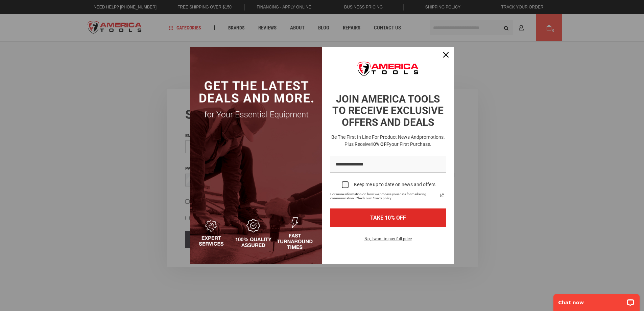 This screenshot has width=644, height=311. What do you see at coordinates (388, 241) in the screenshot?
I see `button: No, I want to pay full price` at bounding box center [388, 241].